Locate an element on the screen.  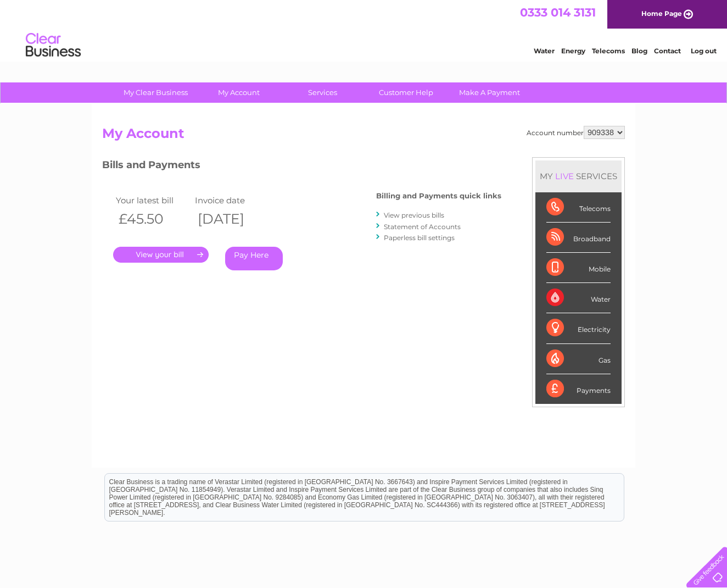
div: Payments is located at coordinates (578, 389).